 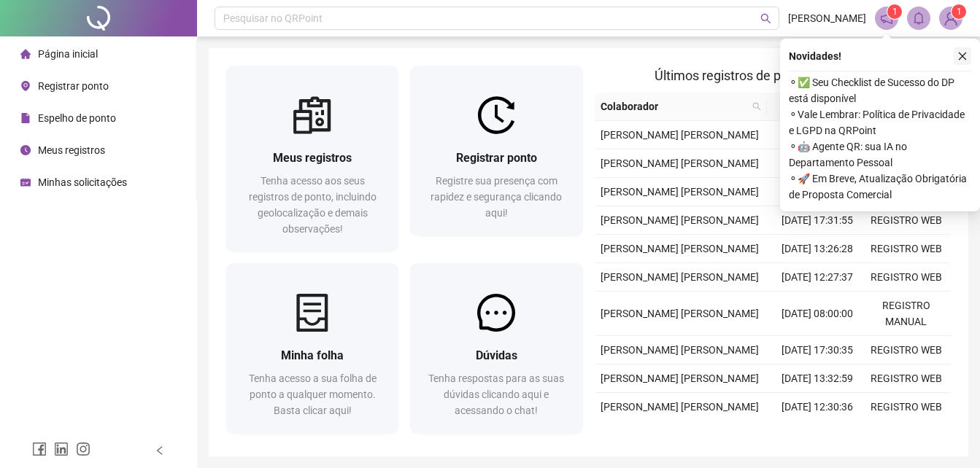 What do you see at coordinates (674, 107) in the screenshot?
I see `span: Colaborador` at bounding box center [674, 107].